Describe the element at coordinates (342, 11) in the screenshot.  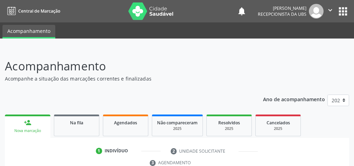
I see `button: apps` at that location.